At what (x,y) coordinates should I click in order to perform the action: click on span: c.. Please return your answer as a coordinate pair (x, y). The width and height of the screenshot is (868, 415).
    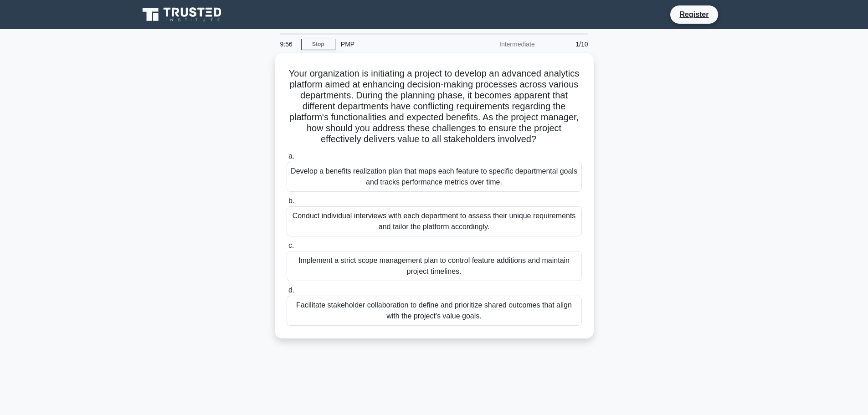
    Looking at the image, I should click on (291, 245).